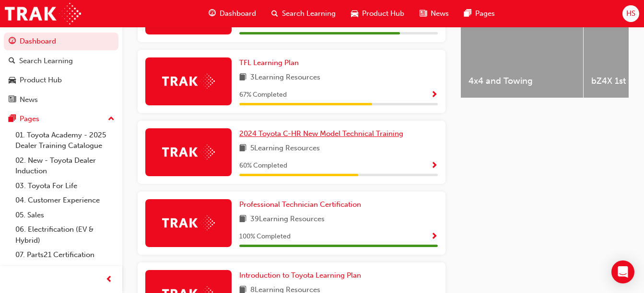 The width and height of the screenshot is (644, 293). I want to click on span: Introduction to Toyota Learning Plan, so click(300, 276).